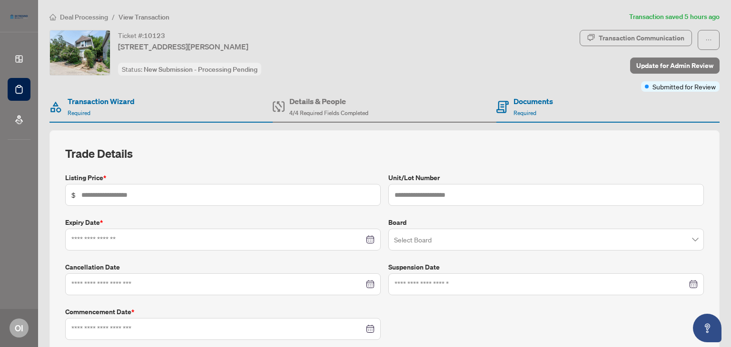  What do you see at coordinates (674, 66) in the screenshot?
I see `button: Update for Admin Review` at bounding box center [674, 66].